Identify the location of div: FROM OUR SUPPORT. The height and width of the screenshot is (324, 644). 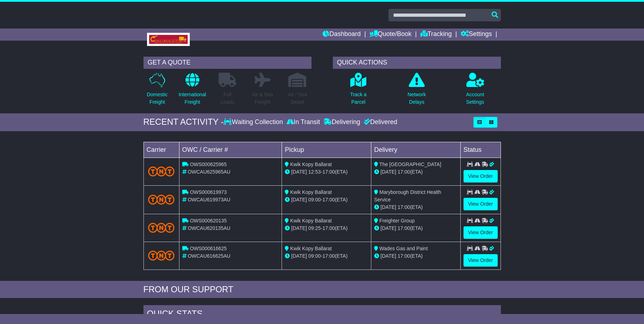
(323, 290).